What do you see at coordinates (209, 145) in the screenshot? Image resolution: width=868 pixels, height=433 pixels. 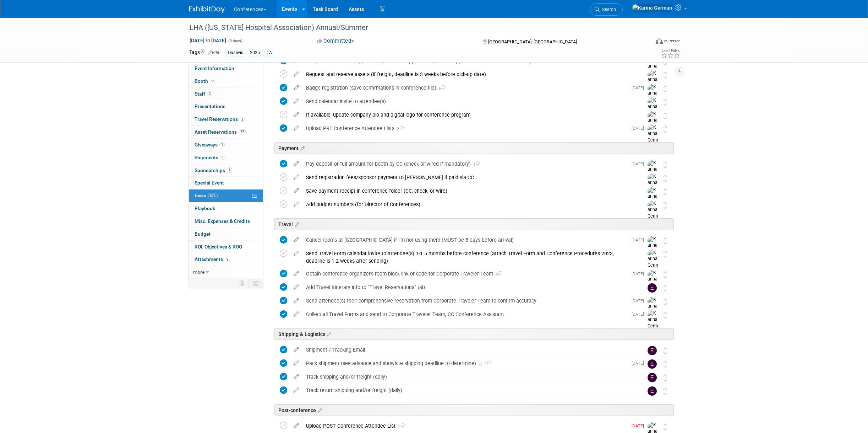 I see `span: Giveaways` at bounding box center [209, 145].